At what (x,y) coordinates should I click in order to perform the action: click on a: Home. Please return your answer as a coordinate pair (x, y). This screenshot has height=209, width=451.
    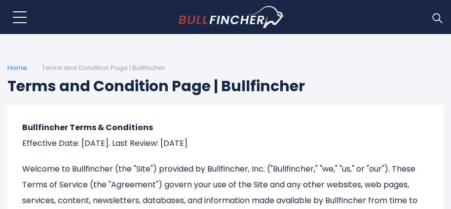
    Looking at the image, I should click on (17, 68).